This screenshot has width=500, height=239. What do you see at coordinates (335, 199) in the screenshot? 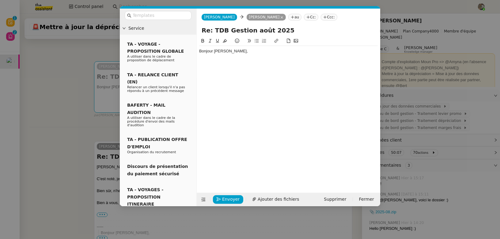
I see `button: Supprimer` at bounding box center [335, 199].